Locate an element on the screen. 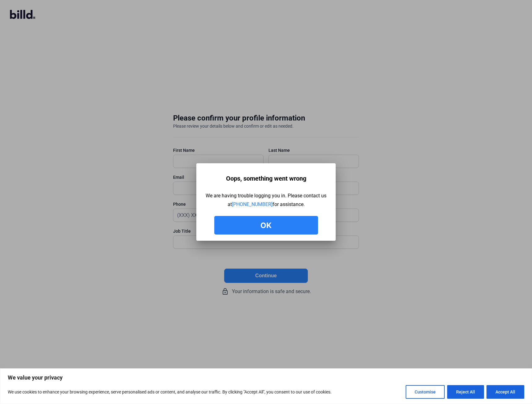  button: Ok is located at coordinates (266, 225).